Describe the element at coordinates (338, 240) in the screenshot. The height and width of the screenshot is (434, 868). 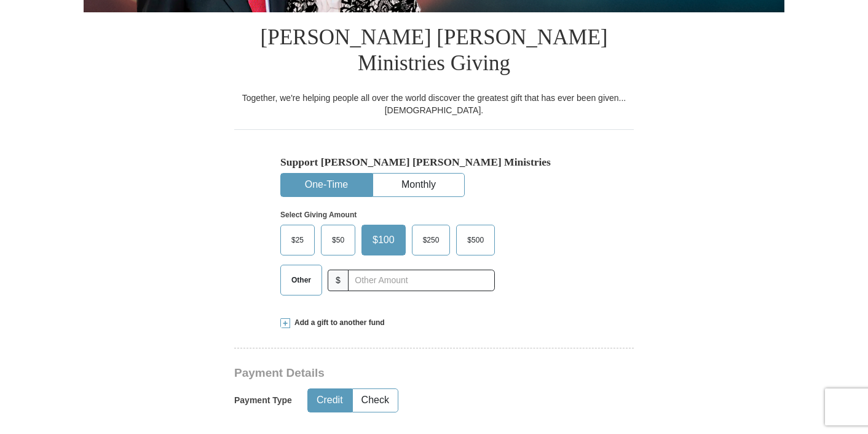
I see `span: $50` at that location.